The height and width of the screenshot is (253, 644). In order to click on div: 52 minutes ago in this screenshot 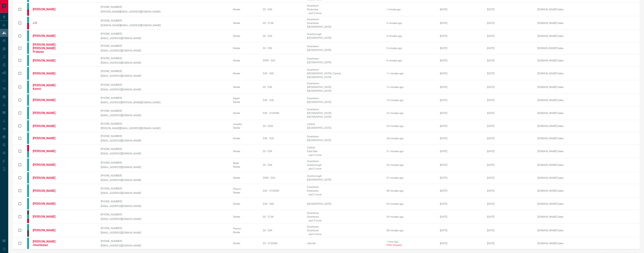, I will do `click(411, 204)`.